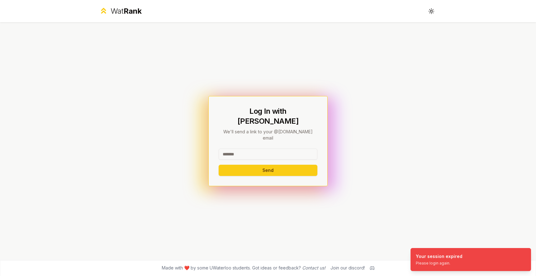  What do you see at coordinates (268, 170) in the screenshot?
I see `button: Send` at bounding box center [268, 170].